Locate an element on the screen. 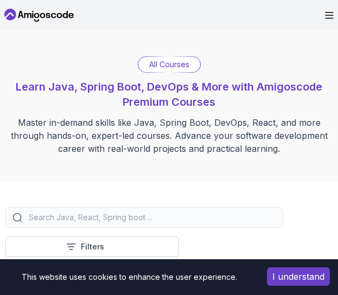 The height and width of the screenshot is (295, 338). button: Accept cookies is located at coordinates (298, 277).